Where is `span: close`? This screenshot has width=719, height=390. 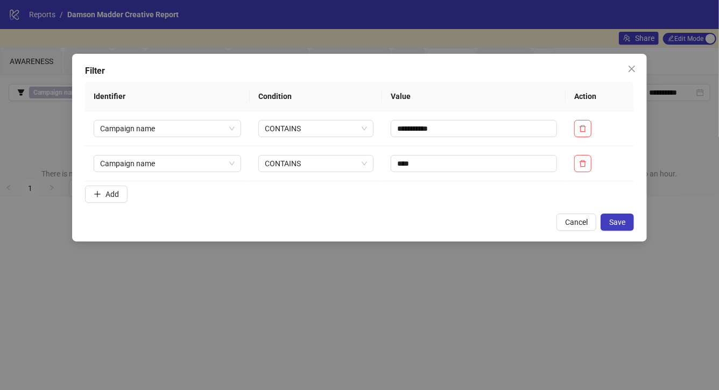 span: close is located at coordinates (632, 69).